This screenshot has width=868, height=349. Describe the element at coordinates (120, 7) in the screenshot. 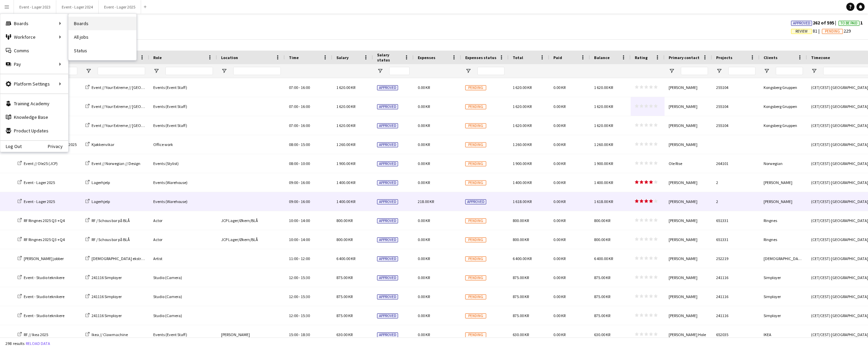

I see `button: Event - Lager 2025` at that location.